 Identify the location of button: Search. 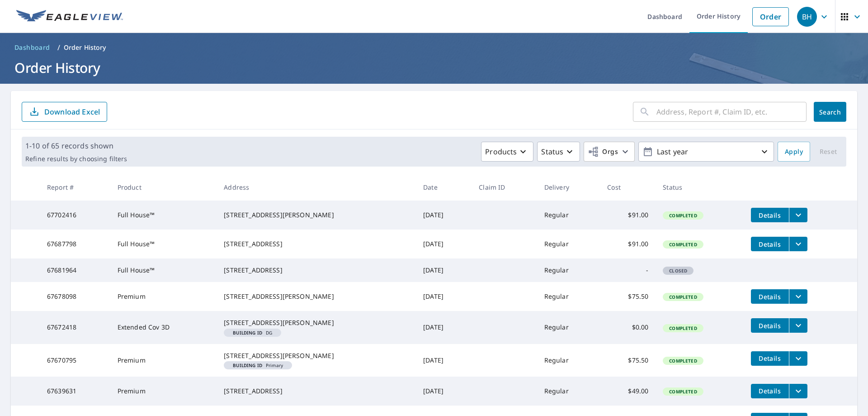
(830, 112).